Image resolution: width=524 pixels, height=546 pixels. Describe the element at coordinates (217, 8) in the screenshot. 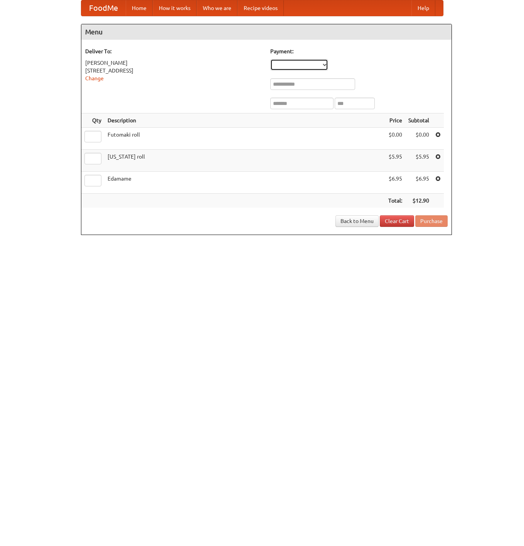

I see `a: Who we are` at that location.